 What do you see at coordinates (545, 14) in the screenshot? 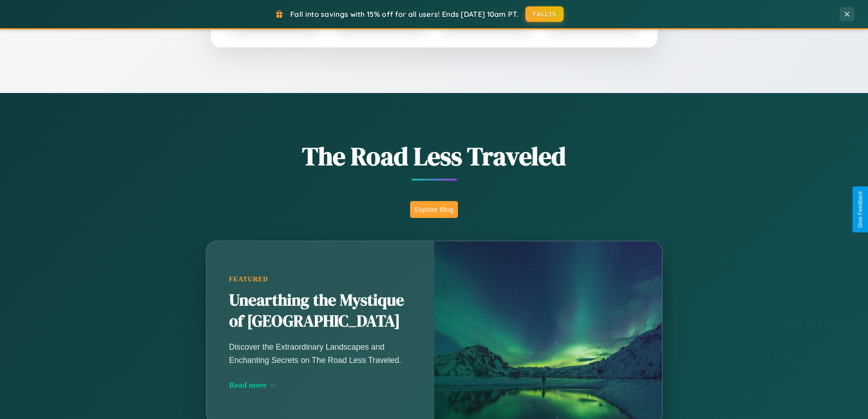
I see `button: FALL15` at bounding box center [545, 14].